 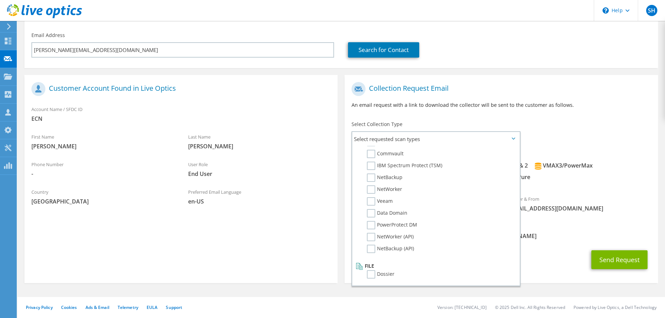 I want to click on svg: \n, so click(x=606, y=10).